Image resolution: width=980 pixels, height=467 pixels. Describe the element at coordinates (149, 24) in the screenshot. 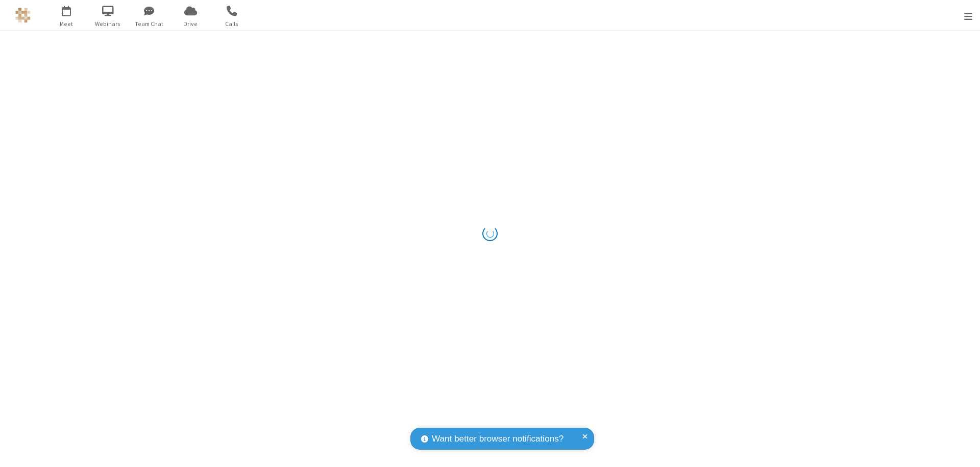

I see `span: Team Chat` at that location.